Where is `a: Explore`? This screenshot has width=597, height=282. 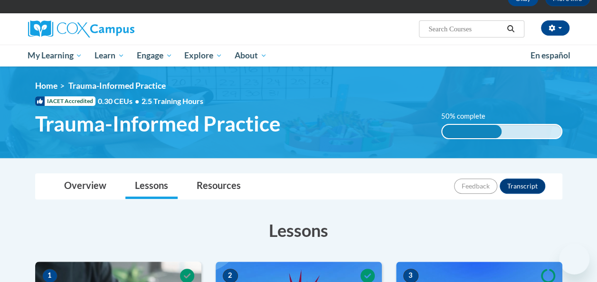
a: Explore is located at coordinates (203, 56).